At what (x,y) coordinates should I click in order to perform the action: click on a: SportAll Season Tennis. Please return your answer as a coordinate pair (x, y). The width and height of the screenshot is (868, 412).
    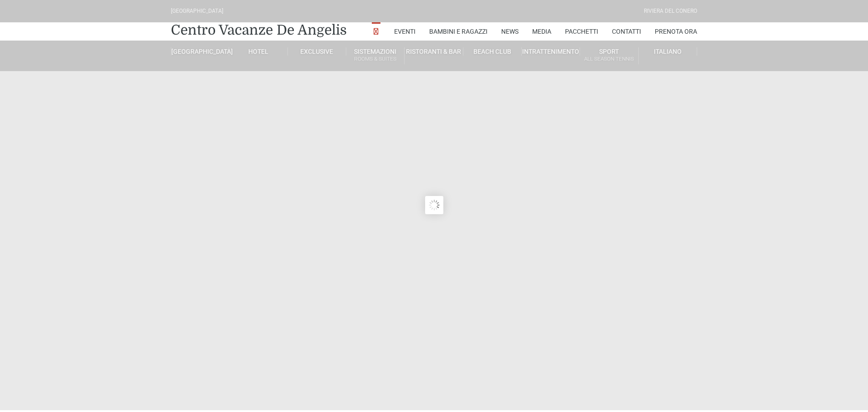
    Looking at the image, I should click on (609, 55).